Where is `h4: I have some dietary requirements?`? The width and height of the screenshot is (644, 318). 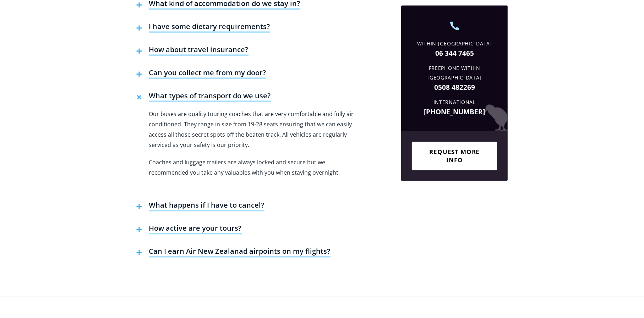 h4: I have some dietary requirements? is located at coordinates (209, 27).